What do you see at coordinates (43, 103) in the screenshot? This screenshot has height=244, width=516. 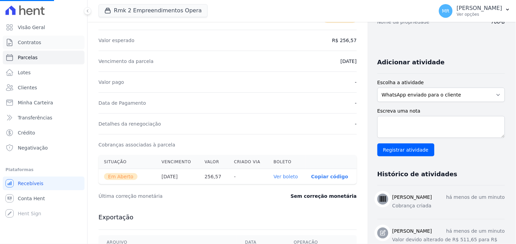 I see `a: Minha Carteira` at bounding box center [43, 103].